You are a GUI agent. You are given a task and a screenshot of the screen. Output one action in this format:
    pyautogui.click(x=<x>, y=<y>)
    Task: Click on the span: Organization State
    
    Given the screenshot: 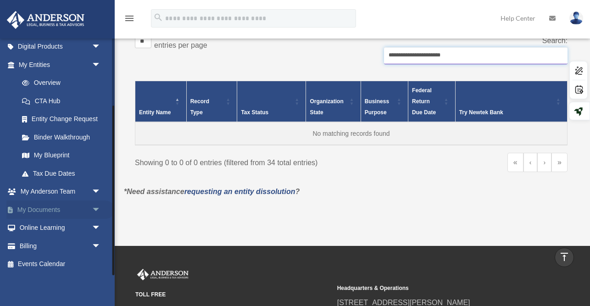 What is the action you would take?
    pyautogui.click(x=326, y=107)
    